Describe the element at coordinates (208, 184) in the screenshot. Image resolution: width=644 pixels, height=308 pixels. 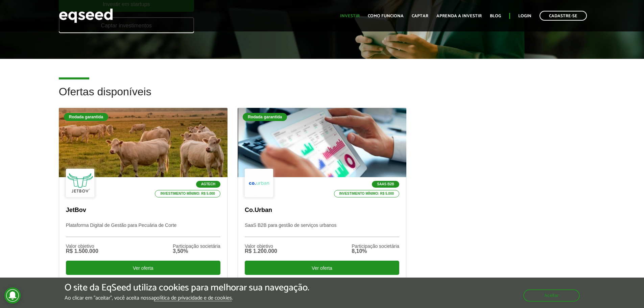
I see `p: Agtech` at that location.